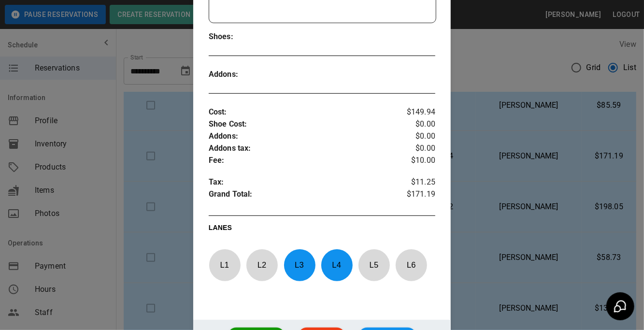 This screenshot has width=644, height=330. Describe the element at coordinates (416, 196) in the screenshot. I see `p: $171.19` at that location.